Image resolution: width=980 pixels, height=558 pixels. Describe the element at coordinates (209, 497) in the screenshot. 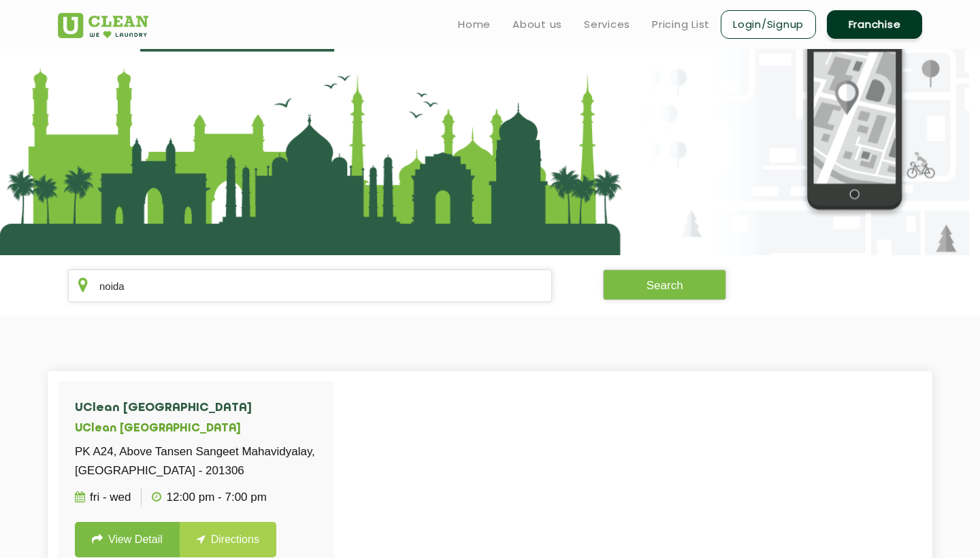

I see `p: 12:00 PM - 7:00 PM` at that location.